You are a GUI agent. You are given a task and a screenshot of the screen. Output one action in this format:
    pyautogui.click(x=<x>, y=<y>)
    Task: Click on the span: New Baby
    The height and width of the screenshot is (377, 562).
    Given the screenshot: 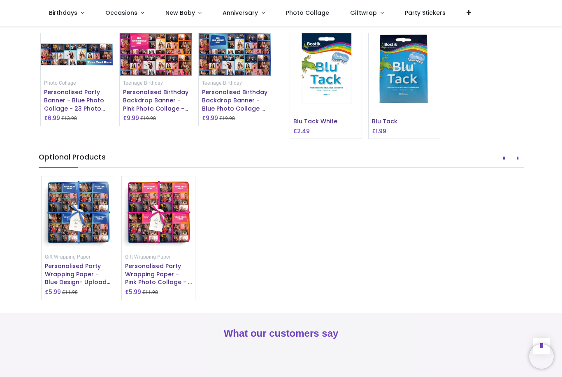 What is the action you would take?
    pyautogui.click(x=180, y=13)
    